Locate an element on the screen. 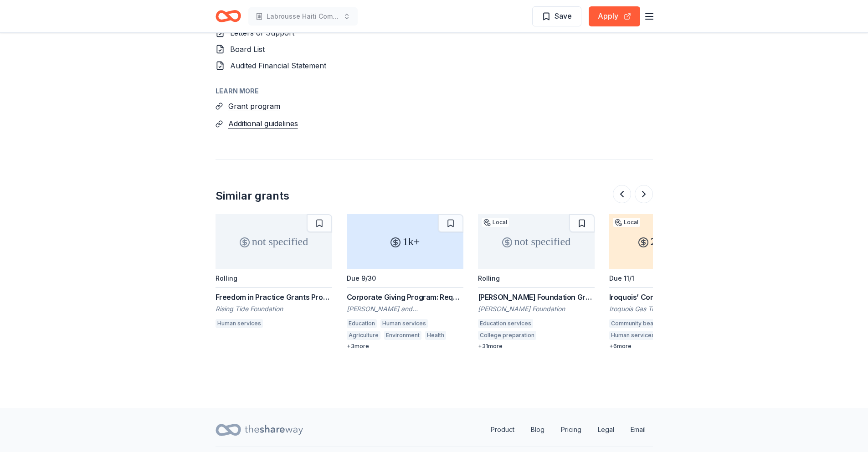 The height and width of the screenshot is (452, 868). div: 2.5k – 10k is located at coordinates (667, 242).